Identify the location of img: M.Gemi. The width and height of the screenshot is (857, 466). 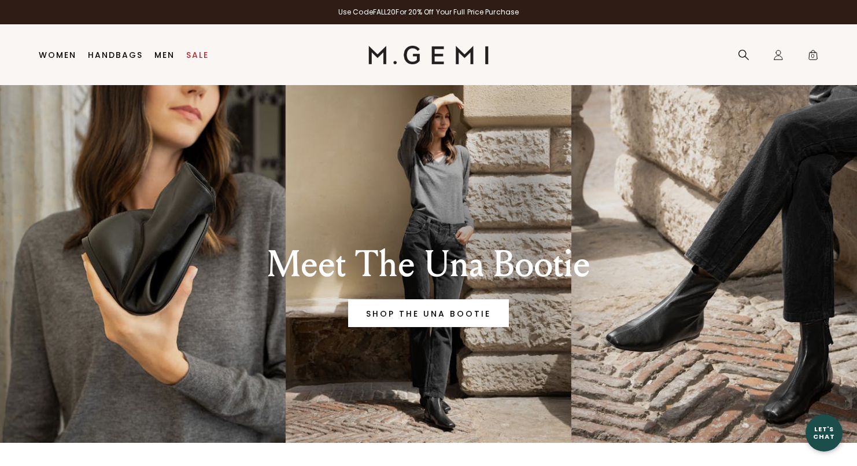
(429, 55).